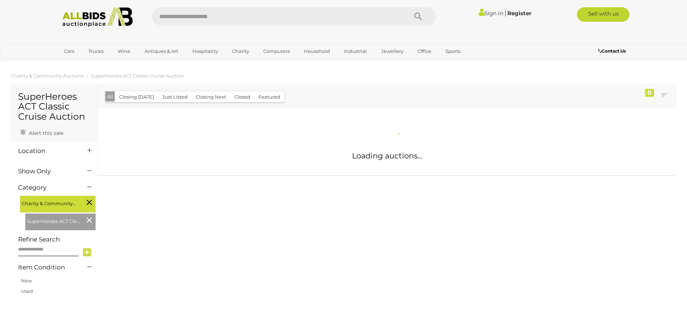  I want to click on b: Contact Us, so click(612, 51).